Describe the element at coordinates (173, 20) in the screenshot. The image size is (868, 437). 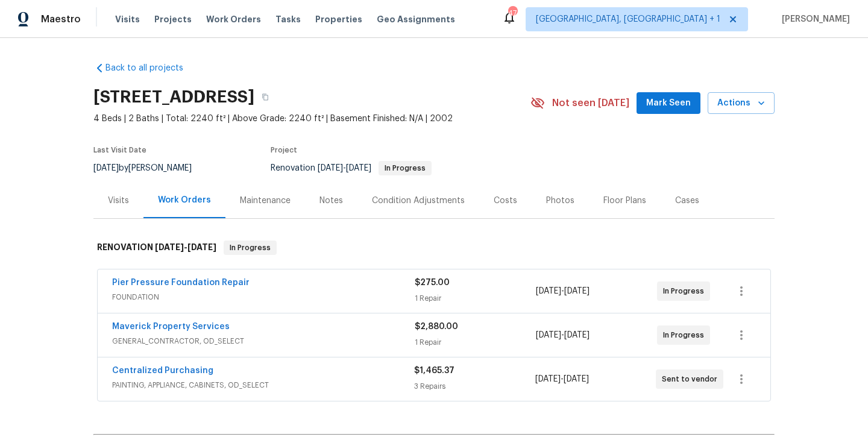
I see `span: Projects` at that location.